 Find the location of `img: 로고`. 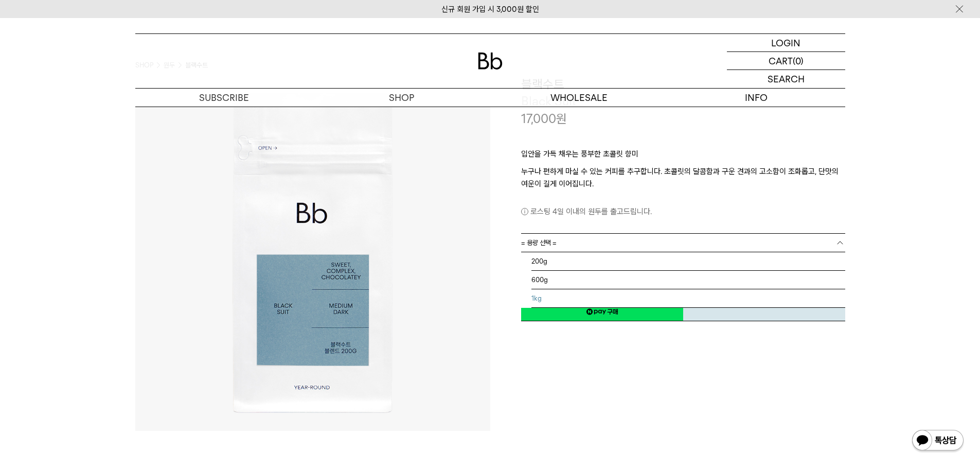

img: 로고 is located at coordinates (490, 61).